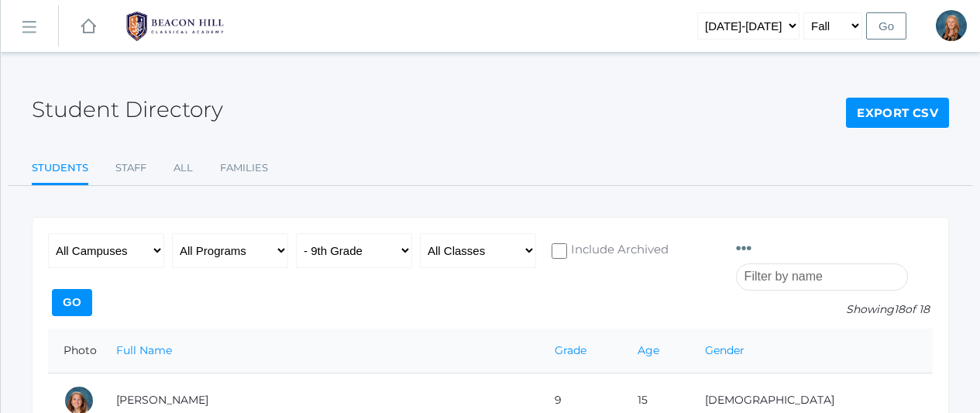 This screenshot has width=980, height=413. I want to click on a: Families, so click(244, 168).